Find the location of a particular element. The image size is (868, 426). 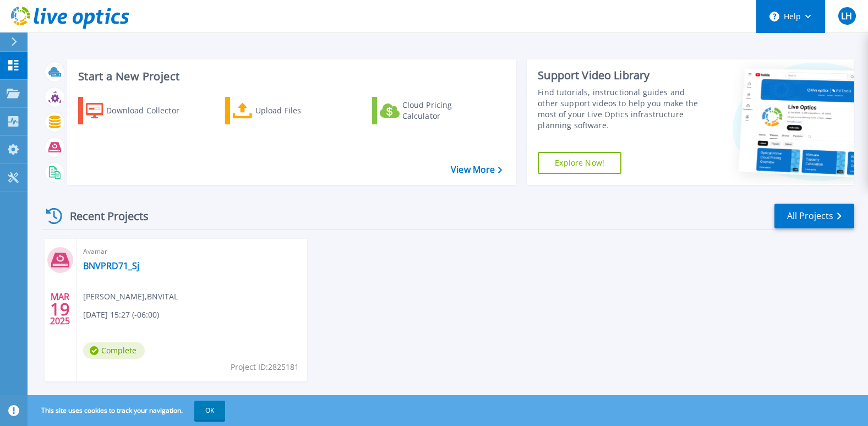

a: BNVPRD71_Sj is located at coordinates (111, 266).